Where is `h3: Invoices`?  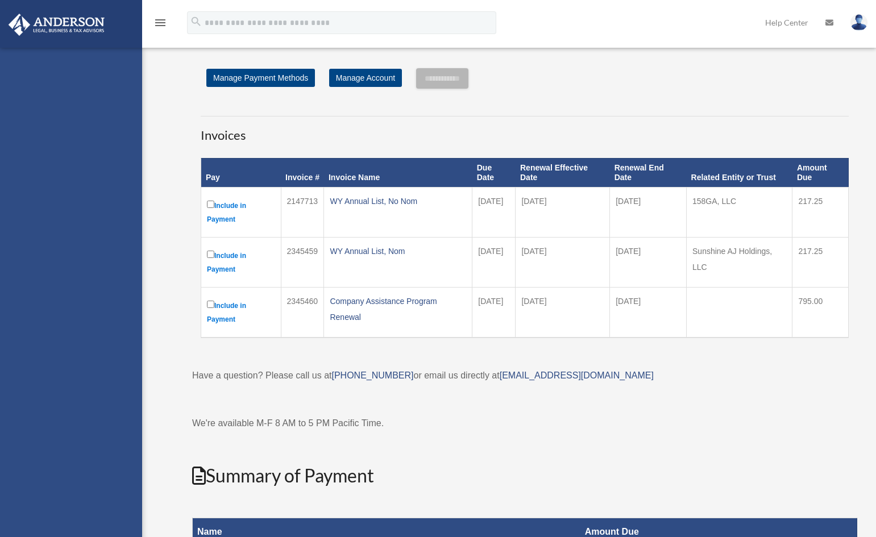
h3: Invoices is located at coordinates (525, 130).